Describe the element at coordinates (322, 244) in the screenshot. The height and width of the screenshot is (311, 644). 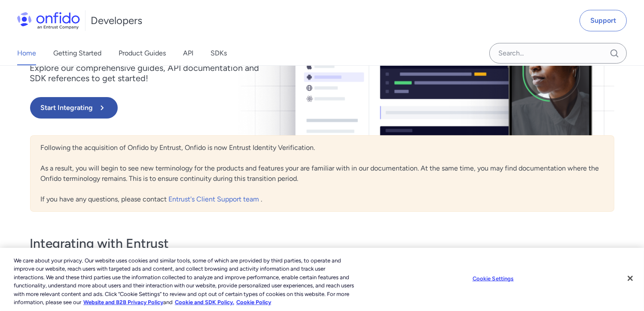
I see `h3: Integrating with Entrust` at that location.